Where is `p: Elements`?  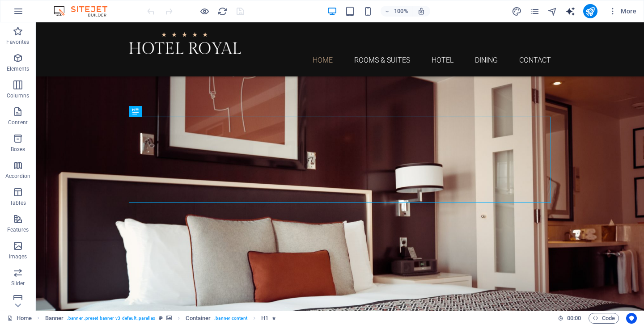 p: Elements is located at coordinates (18, 69).